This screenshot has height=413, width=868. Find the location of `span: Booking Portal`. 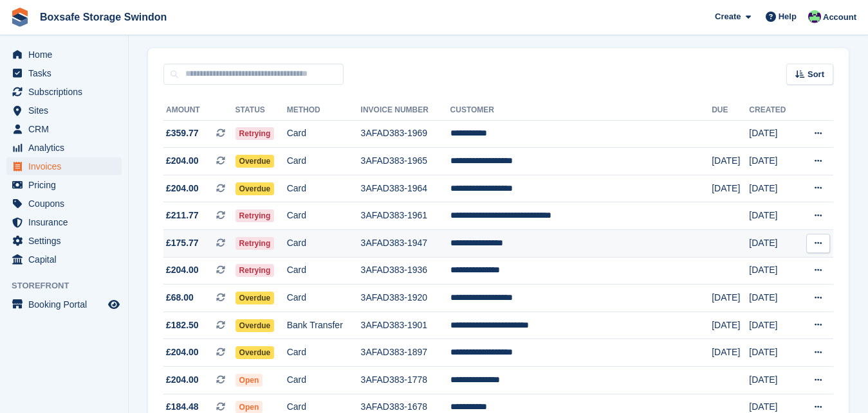

span: Booking Portal is located at coordinates (67, 305).